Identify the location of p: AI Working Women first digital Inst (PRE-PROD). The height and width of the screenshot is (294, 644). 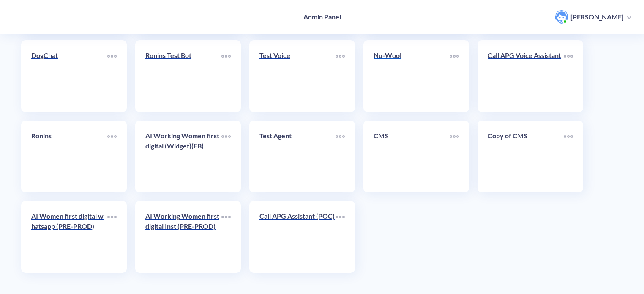
(184, 221).